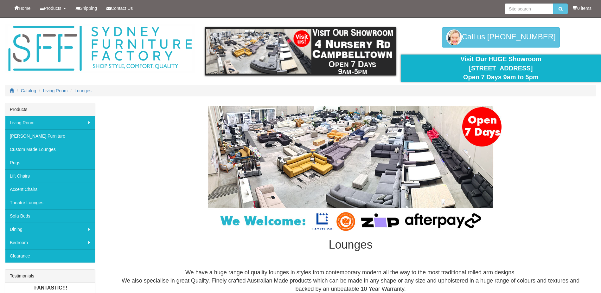 The height and width of the screenshot is (293, 601). Describe the element at coordinates (350, 245) in the screenshot. I see `h1: Lounges` at that location.